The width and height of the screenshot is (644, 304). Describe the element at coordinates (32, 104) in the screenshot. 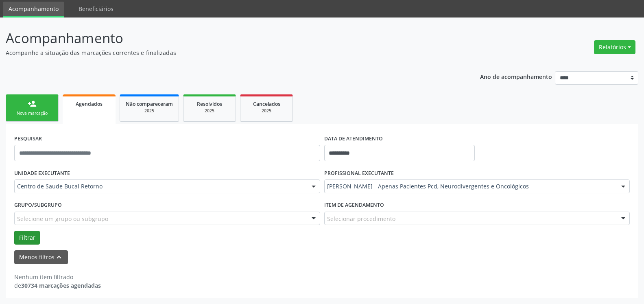

I see `div: person_add` at that location.